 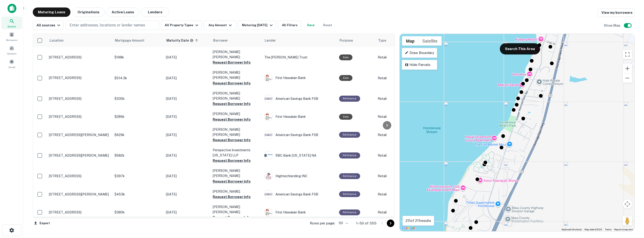 What do you see at coordinates (107, 25) in the screenshot?
I see `p: Enter addresses, locations or lender names` at bounding box center [107, 25].